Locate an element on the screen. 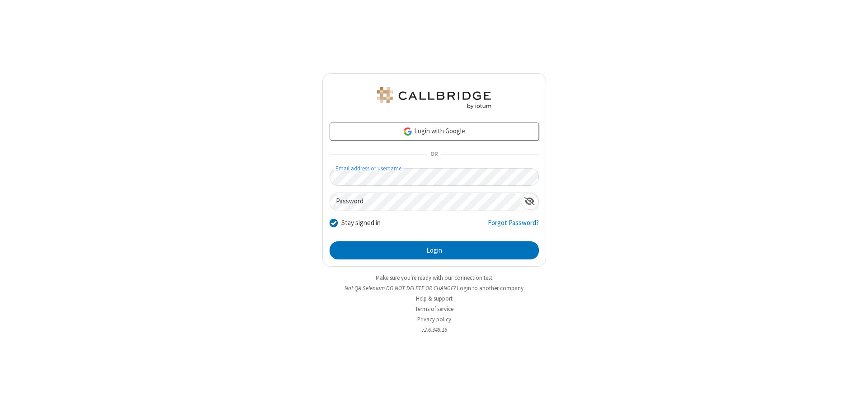 The image size is (868, 414). input: Email address or username is located at coordinates (434, 177).